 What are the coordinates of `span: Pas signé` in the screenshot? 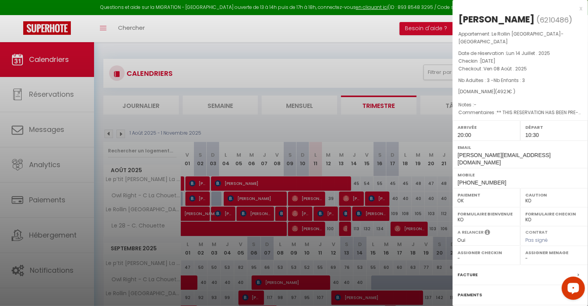 It's located at (536, 240).